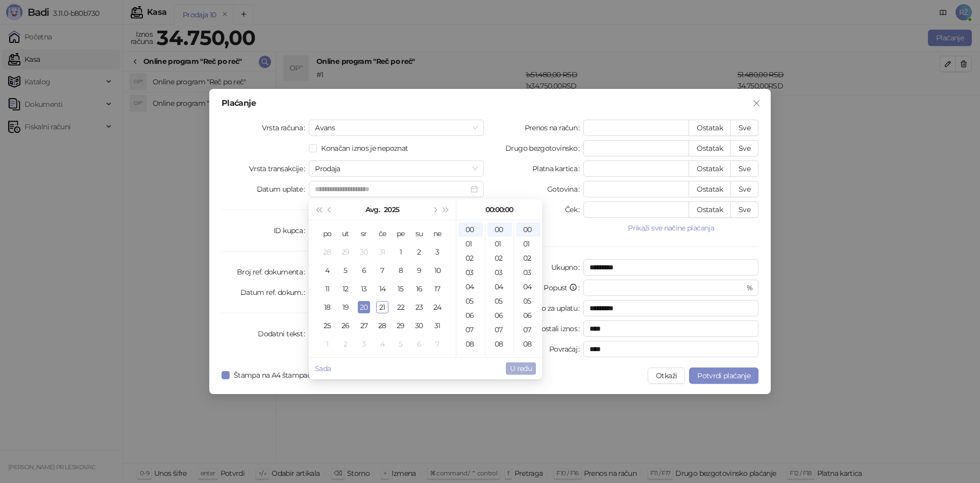 This screenshot has height=483, width=980. Describe the element at coordinates (438, 289) in the screenshot. I see `td: 2025-08-17` at that location.